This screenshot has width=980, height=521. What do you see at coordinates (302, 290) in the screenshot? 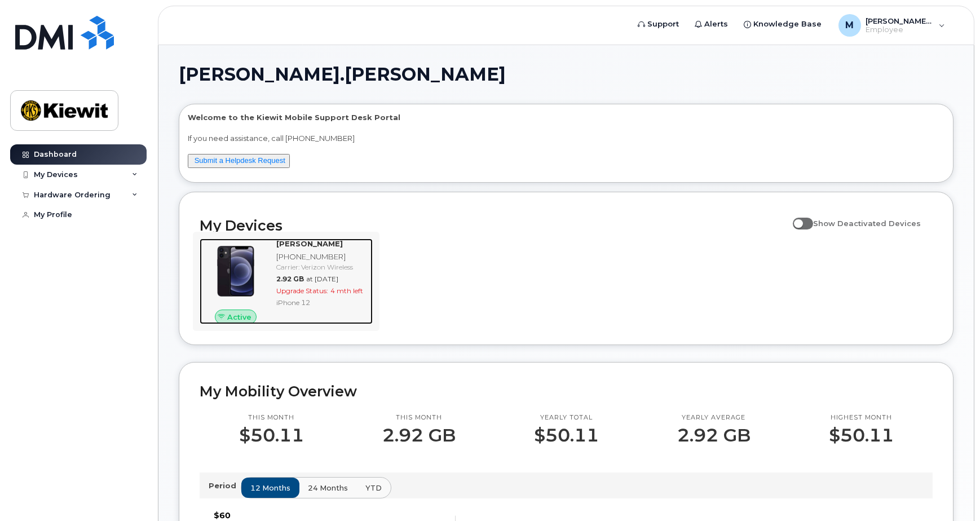
I see `span: Upgrade Status:` at bounding box center [302, 290].